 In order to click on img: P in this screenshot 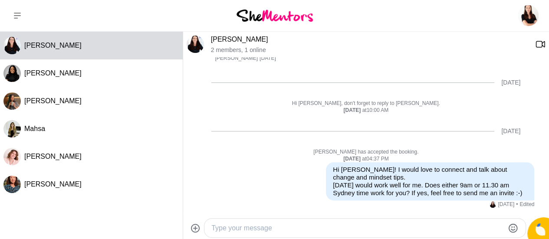, I will do `click(12, 73)`.